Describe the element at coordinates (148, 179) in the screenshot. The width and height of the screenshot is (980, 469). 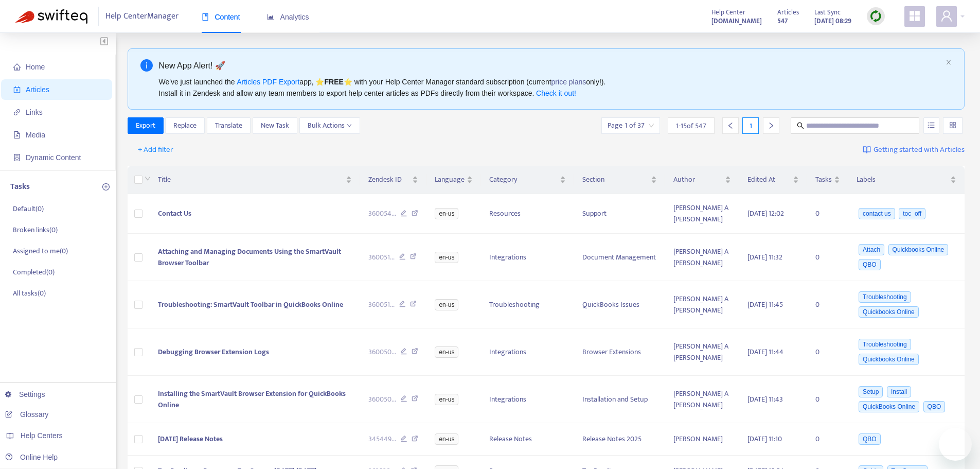
I see `span: down` at that location.